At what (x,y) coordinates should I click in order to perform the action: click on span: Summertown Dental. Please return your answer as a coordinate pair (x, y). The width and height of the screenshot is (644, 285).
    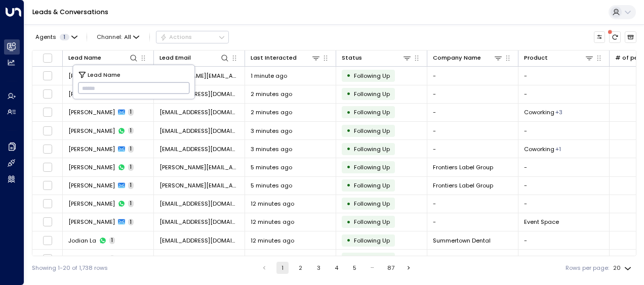
    Looking at the image, I should click on (462, 259).